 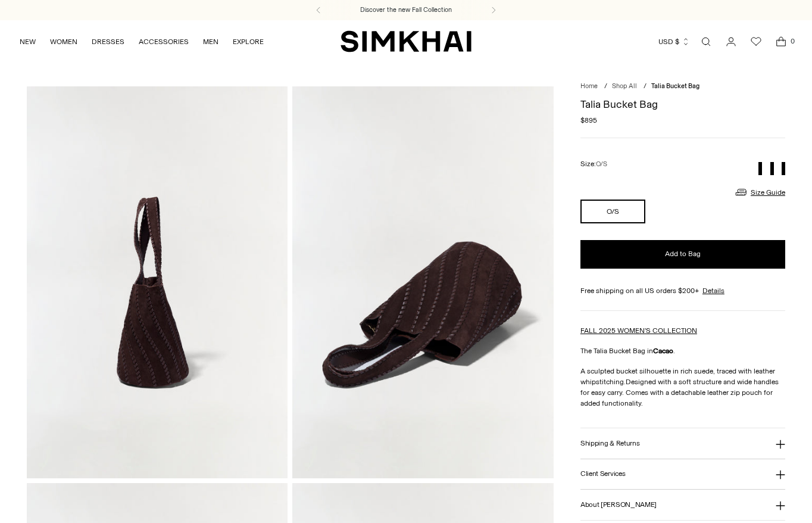 I want to click on button: USD $, so click(x=674, y=42).